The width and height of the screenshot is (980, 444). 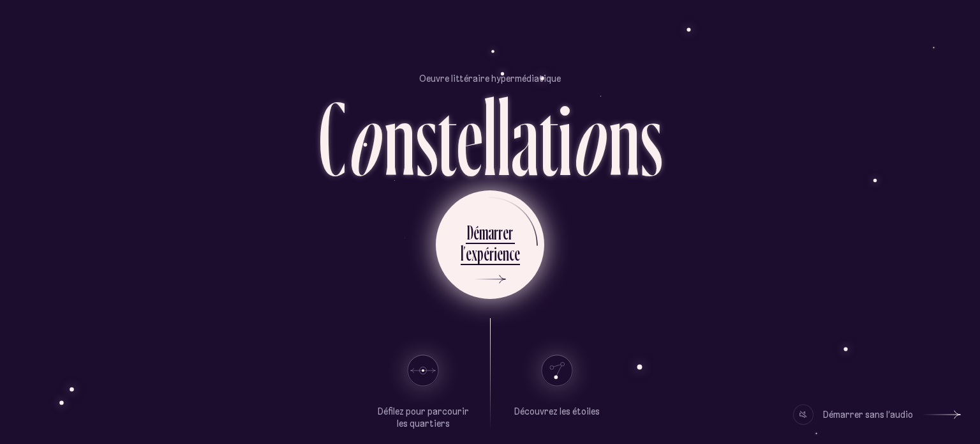 What do you see at coordinates (868, 415) in the screenshot?
I see `div: Démarrer sans l’audio` at bounding box center [868, 415].